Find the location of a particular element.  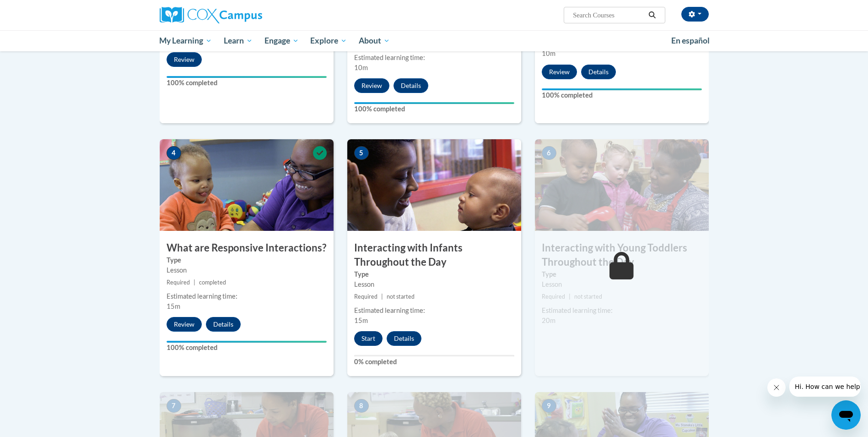

span: Learn is located at coordinates (238, 41).